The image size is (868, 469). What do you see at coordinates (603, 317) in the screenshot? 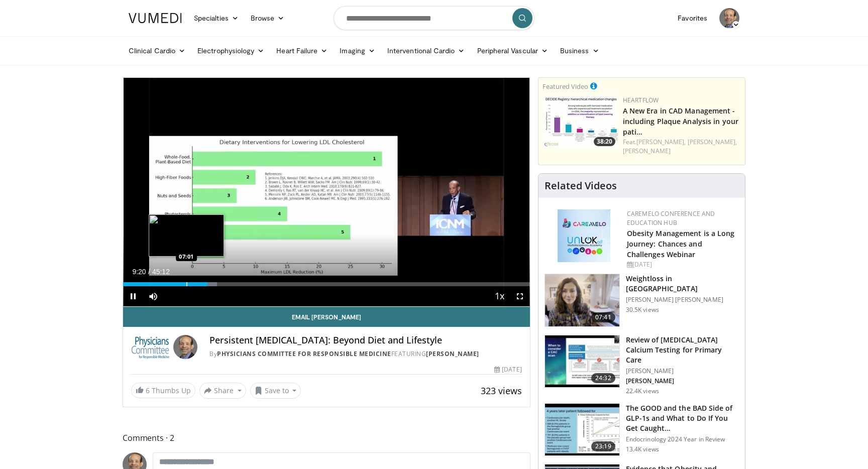
I see `span: 07:41` at bounding box center [603, 317].